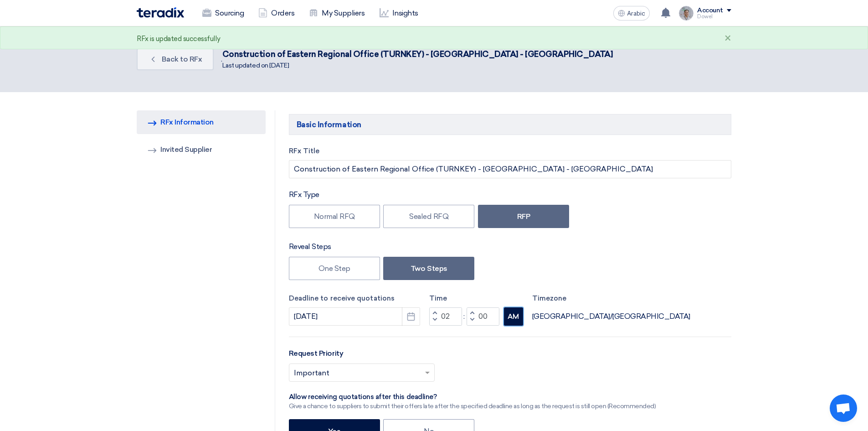  I want to click on font: AM, so click(513, 316).